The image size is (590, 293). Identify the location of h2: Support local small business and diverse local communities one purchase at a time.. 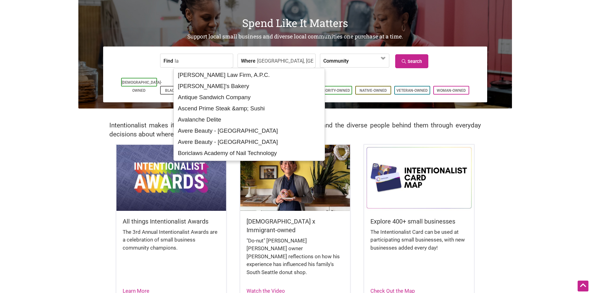
(295, 37).